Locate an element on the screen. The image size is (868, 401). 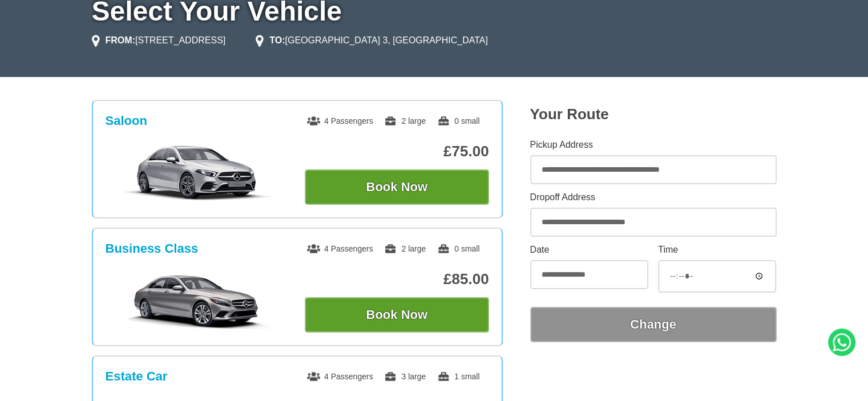
strong: TO: is located at coordinates (277, 40).